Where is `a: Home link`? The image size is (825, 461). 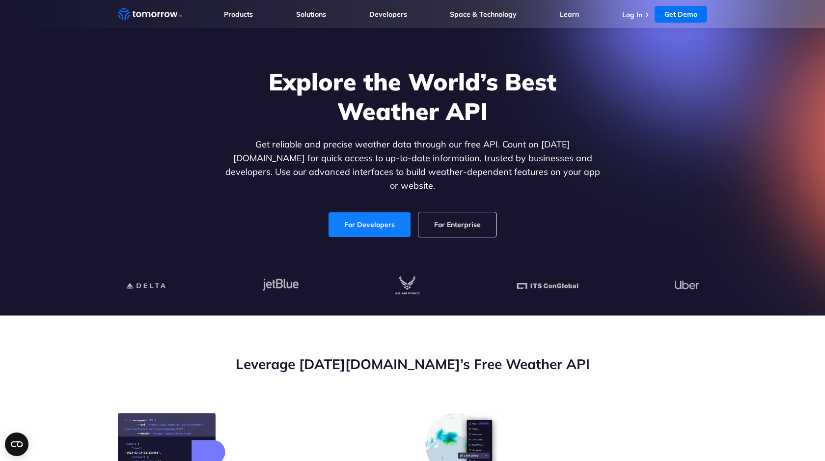
a: Home link is located at coordinates (150, 14).